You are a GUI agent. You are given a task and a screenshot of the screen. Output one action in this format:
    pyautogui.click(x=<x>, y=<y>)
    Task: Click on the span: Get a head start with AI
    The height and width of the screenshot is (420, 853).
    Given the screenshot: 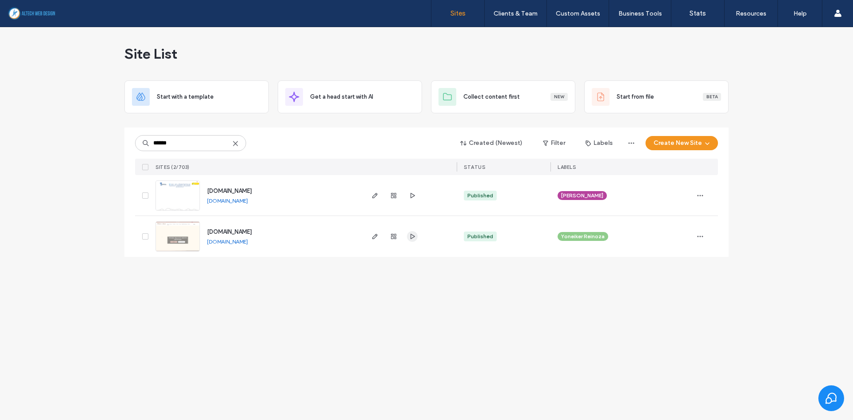 What is the action you would take?
    pyautogui.click(x=341, y=97)
    